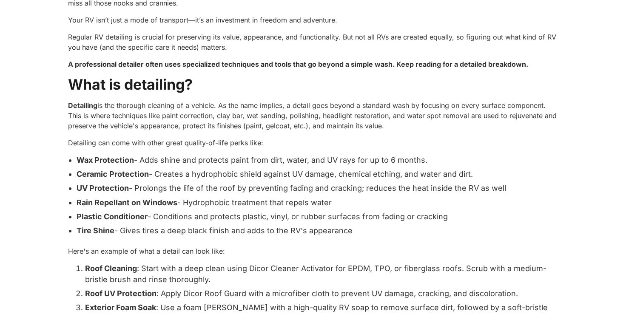 The width and height of the screenshot is (626, 314). I want to click on strong: Exterior Foam Soak, so click(120, 308).